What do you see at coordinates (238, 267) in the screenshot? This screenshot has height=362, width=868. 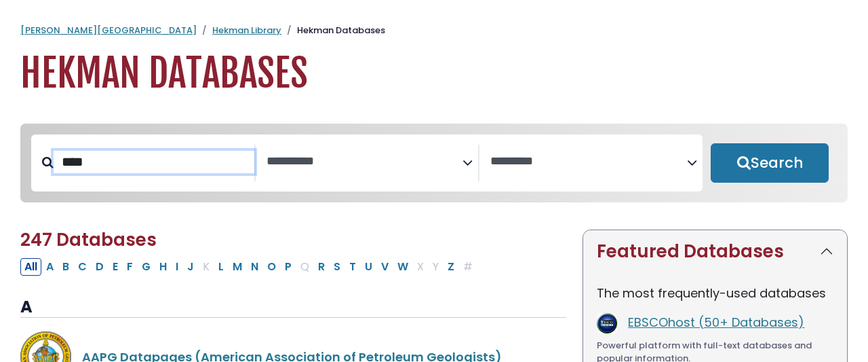 I see `button: Filter Results M` at bounding box center [238, 267].